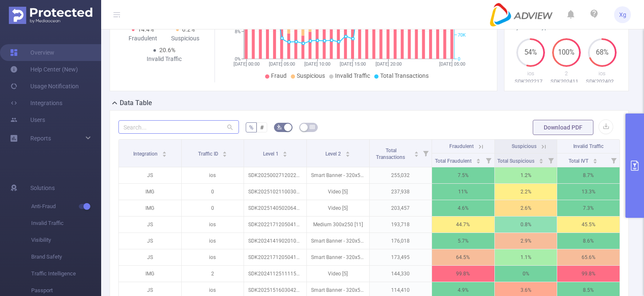 This screenshot has width=644, height=296. What do you see at coordinates (143, 39) in the screenshot?
I see `div: Fraudulent` at bounding box center [143, 39].